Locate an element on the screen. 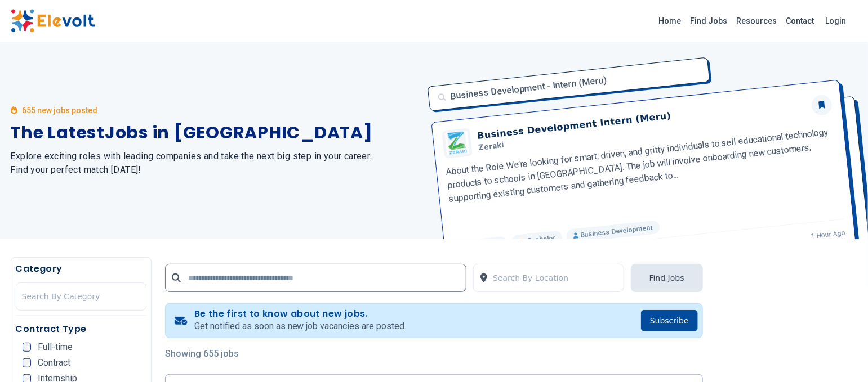 This screenshot has width=868, height=382. p: Get notified as soon as new job vacancies are posted. is located at coordinates (300, 327).